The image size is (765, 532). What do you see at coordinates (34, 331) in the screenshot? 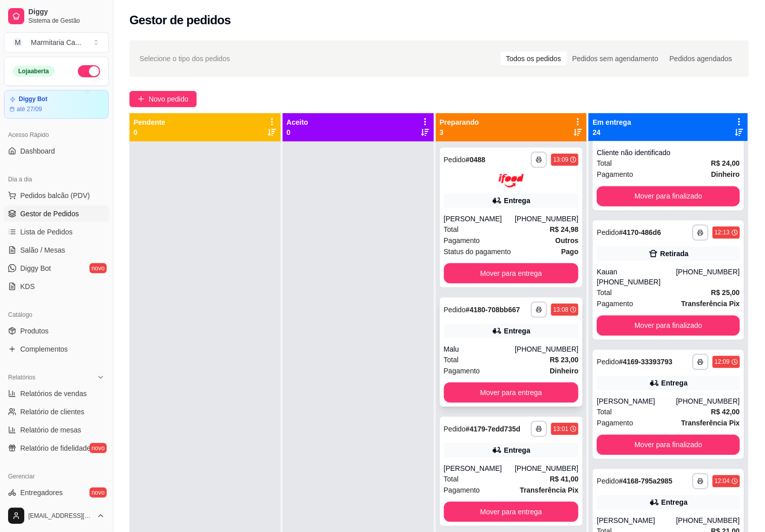
I see `span: Produtos` at bounding box center [34, 331].